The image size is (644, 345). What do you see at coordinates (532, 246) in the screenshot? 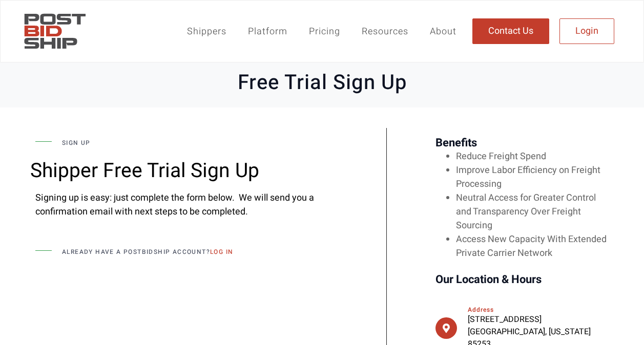
I see `li: Access New Capacity With Extended Private Carrier Network` at bounding box center [532, 246].